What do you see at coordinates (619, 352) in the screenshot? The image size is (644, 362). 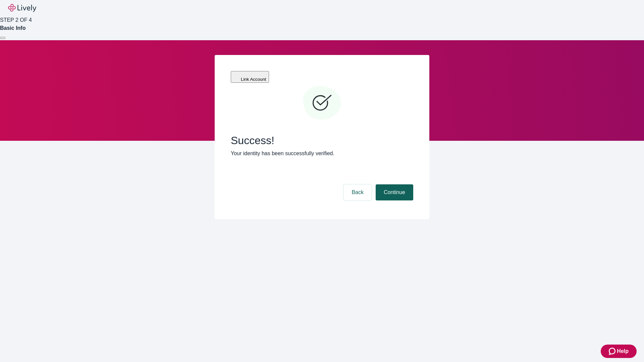 I see `button: Zendesk support iconHelp` at bounding box center [619, 352].